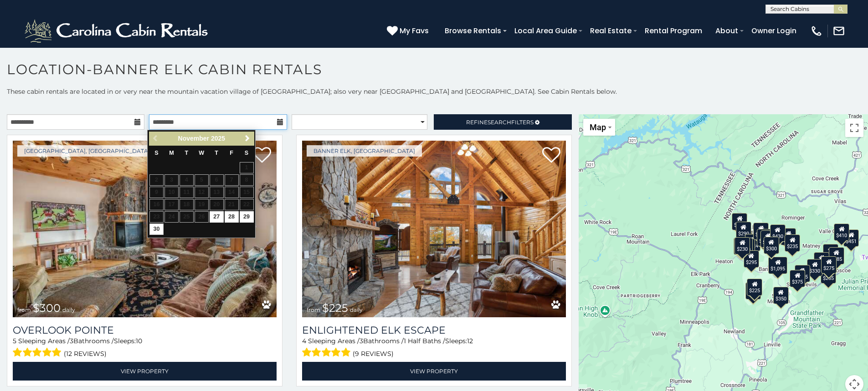 The width and height of the screenshot is (868, 391). What do you see at coordinates (829, 264) in the screenshot?
I see `div: $275` at bounding box center [829, 264].